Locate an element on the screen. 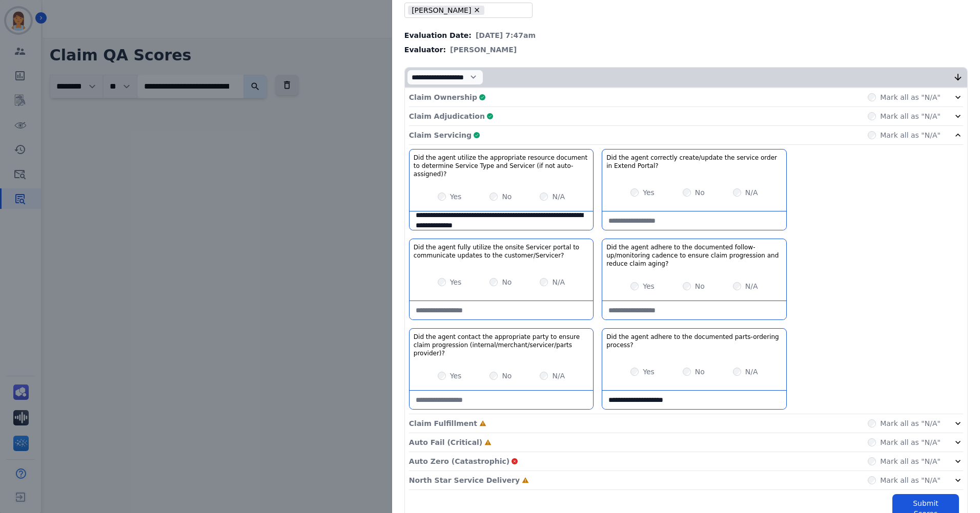  h3: Did the agent adhere to the documented follow-up/monitoring cadence to ensure claim progression a... is located at coordinates (694, 256).